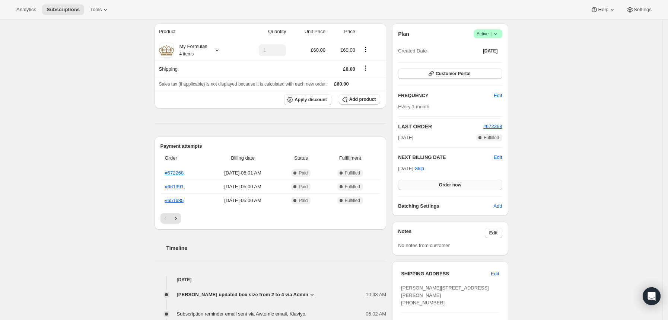 This screenshot has width=668, height=320. Describe the element at coordinates (652, 297) in the screenshot. I see `div: Open Intercom Messenger` at that location.